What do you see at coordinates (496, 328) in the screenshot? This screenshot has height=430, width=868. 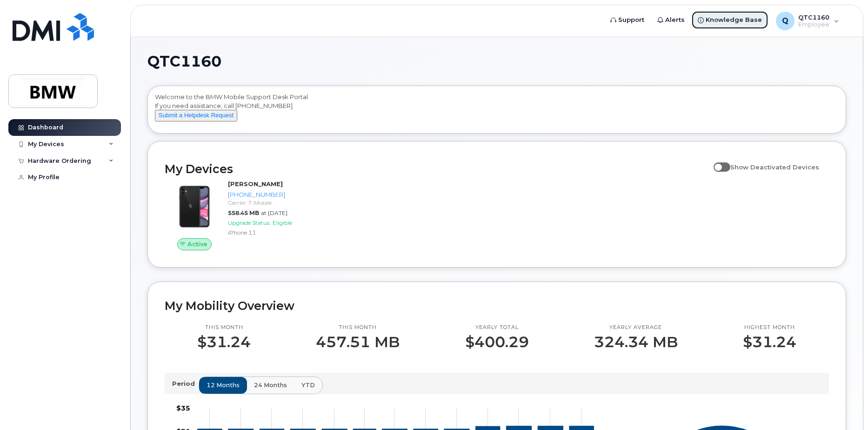 I see `p: Yearly total` at bounding box center [496, 328].